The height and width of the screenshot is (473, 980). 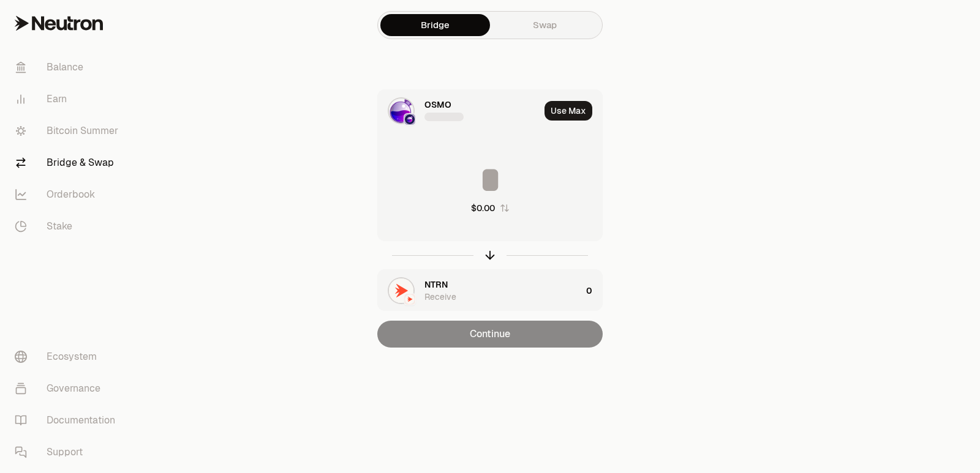 I want to click on img: Neutron Logo, so click(x=410, y=299).